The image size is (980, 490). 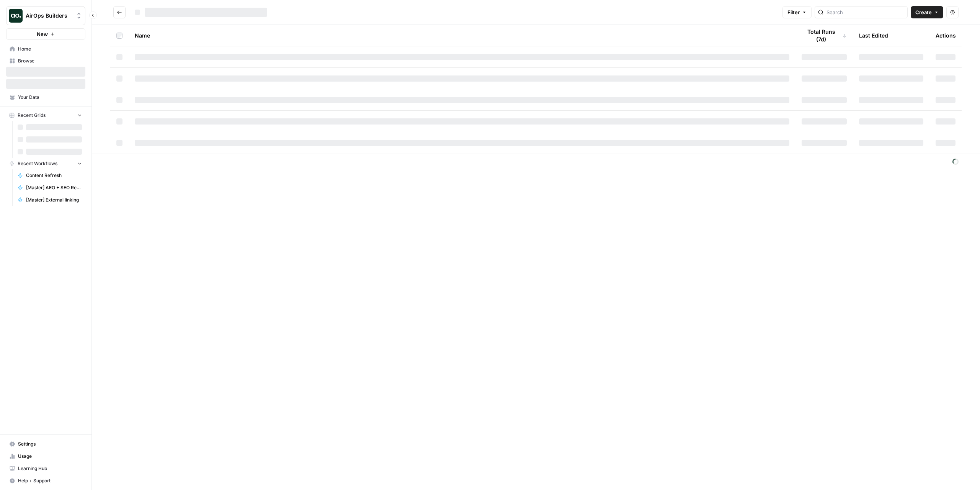 What do you see at coordinates (50, 456) in the screenshot?
I see `span: Usage` at bounding box center [50, 456].